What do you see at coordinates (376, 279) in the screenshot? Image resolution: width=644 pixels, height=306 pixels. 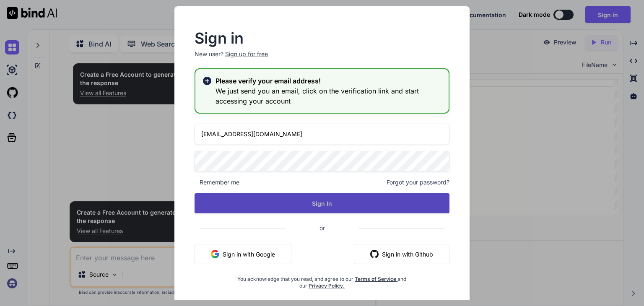 I see `a: Terms of Service` at bounding box center [376, 279].